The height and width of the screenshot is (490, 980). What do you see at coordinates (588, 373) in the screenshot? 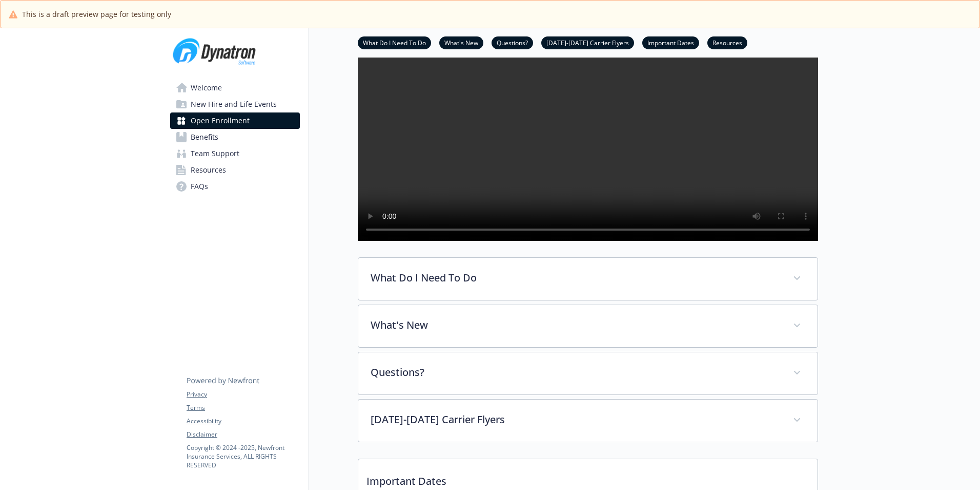
I see `div: Questions?` at bounding box center [588, 373].